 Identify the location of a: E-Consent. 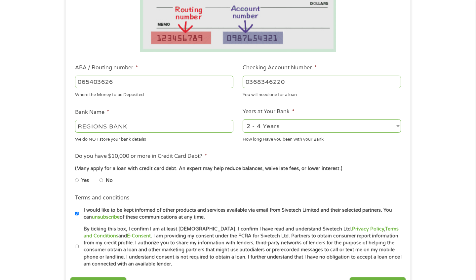
(139, 236).